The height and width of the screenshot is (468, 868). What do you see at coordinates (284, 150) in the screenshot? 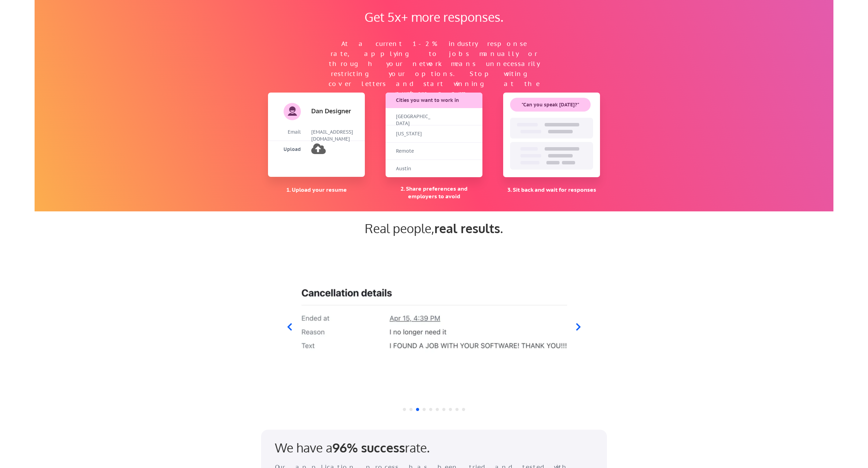
I see `div: Upload` at bounding box center [284, 150].